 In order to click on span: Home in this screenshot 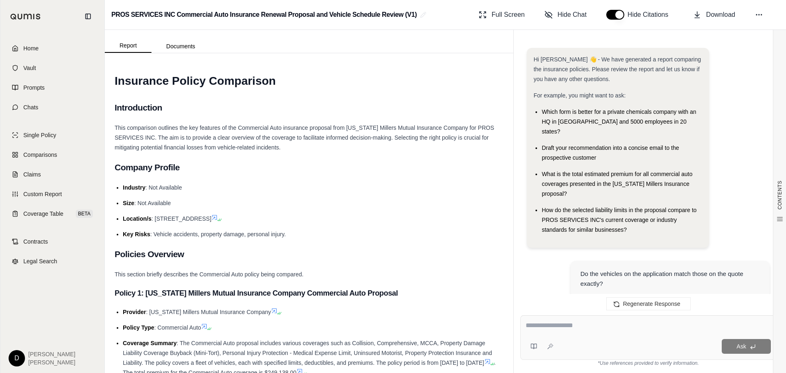, I will do `click(31, 48)`.